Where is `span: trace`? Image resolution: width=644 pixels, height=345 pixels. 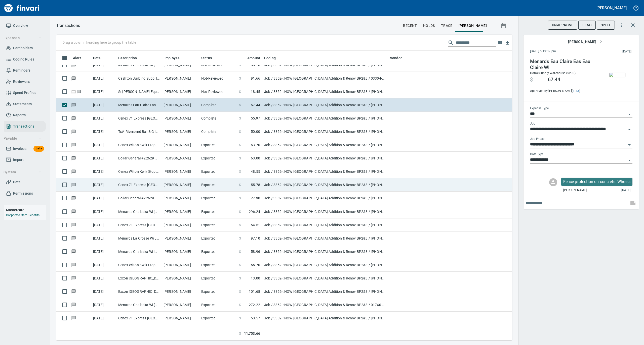
span: trace is located at coordinates (447, 25).